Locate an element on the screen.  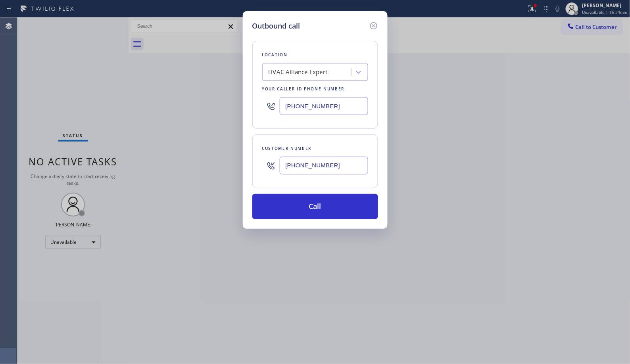
div: Location is located at coordinates (315, 55).